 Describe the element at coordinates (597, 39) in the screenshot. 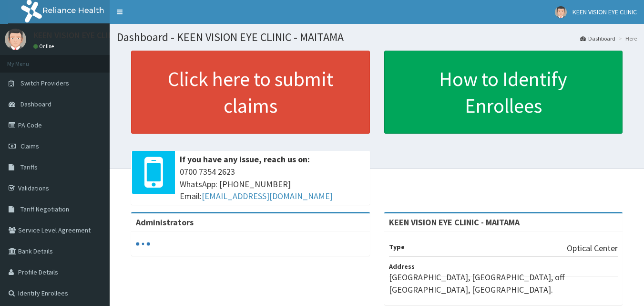

I see `a: Dashboard` at that location.